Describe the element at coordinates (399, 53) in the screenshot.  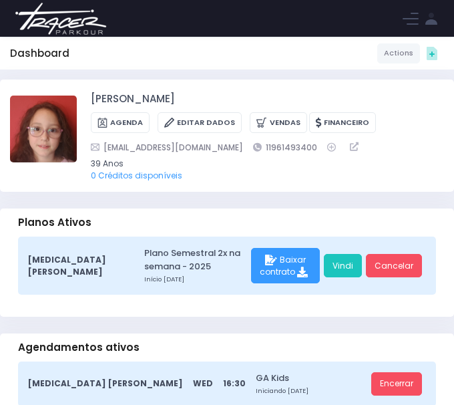
I see `a: Actions` at that location.